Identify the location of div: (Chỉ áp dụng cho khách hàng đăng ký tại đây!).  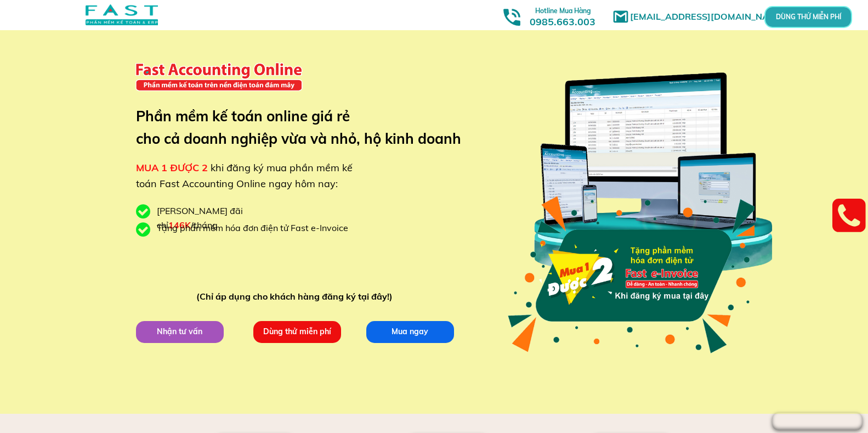
(297, 297).